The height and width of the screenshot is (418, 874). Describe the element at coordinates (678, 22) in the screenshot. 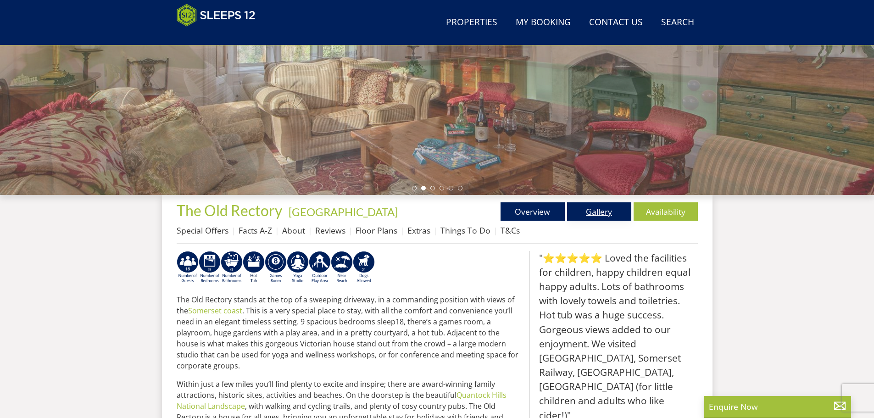

I see `a: Search` at that location.